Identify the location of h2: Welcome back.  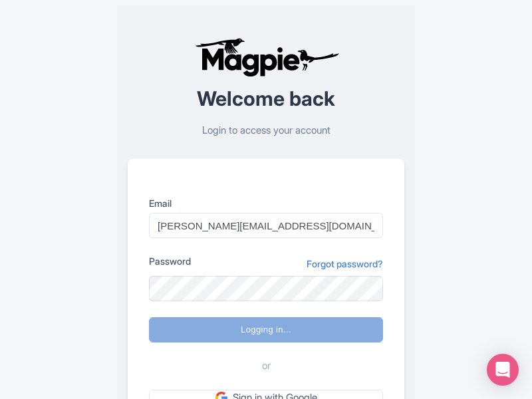
(266, 98).